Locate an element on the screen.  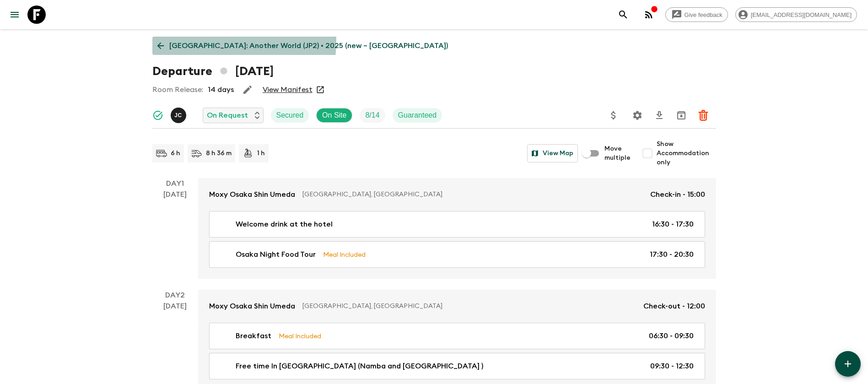
button: Settings is located at coordinates (638, 116).